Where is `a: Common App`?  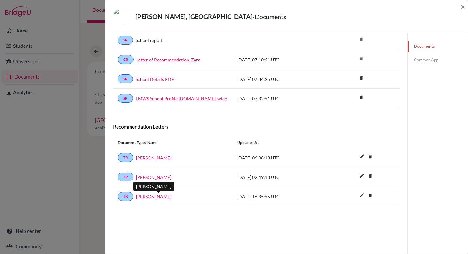 a: Common App is located at coordinates (438, 60).